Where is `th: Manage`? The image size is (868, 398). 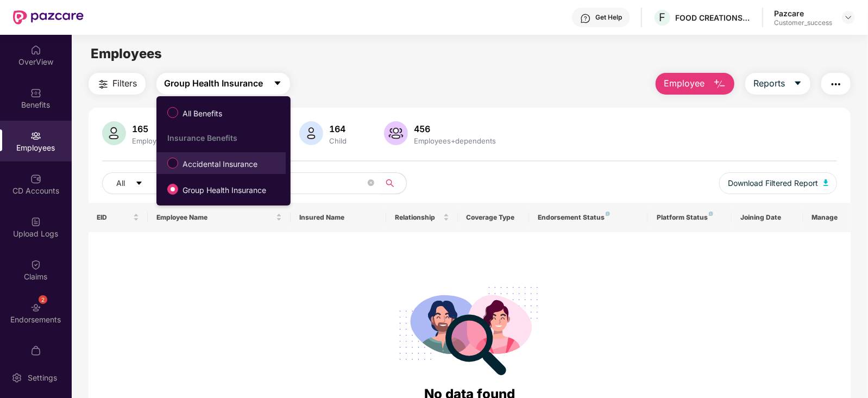
th: Manage is located at coordinates (827, 217).